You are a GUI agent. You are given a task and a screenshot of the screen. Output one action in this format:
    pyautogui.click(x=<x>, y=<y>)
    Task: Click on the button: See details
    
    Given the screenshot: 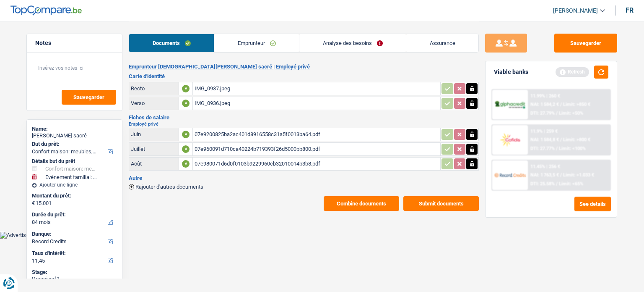 What is the action you would take?
    pyautogui.click(x=592, y=204)
    